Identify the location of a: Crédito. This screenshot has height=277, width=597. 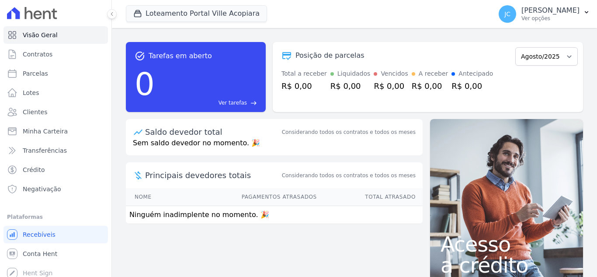
(56, 170).